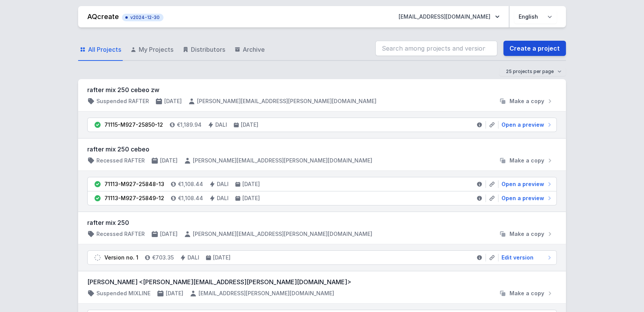  I want to click on div: 71115-M927-25850-12, so click(134, 125).